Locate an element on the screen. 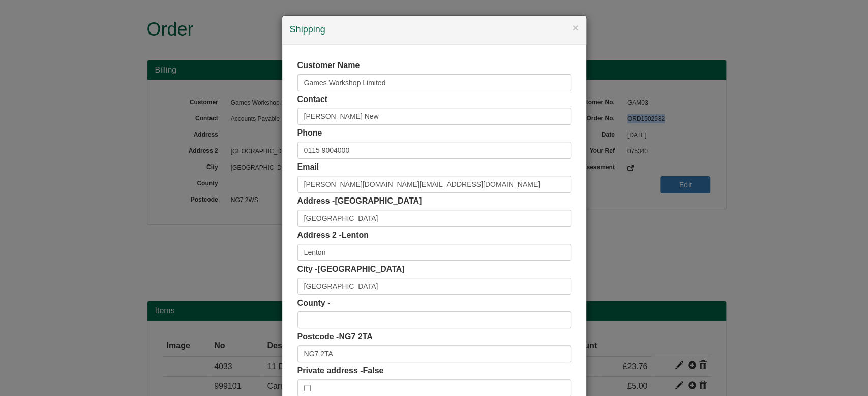 The image size is (868, 396). label: Customer Name is located at coordinates (329, 66).